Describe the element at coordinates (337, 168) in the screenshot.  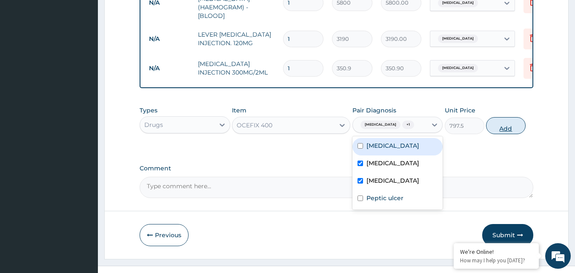
I see `label: Comment` at that location.